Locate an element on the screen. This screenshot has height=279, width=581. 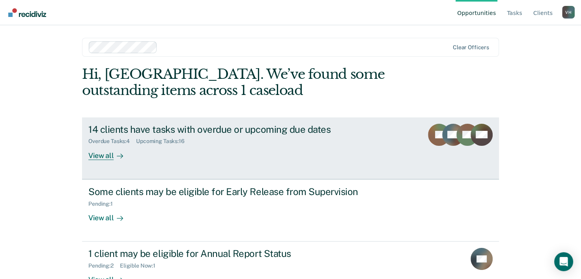
div: 1 client may be eligible for Annual Report Status is located at coordinates (227, 253).